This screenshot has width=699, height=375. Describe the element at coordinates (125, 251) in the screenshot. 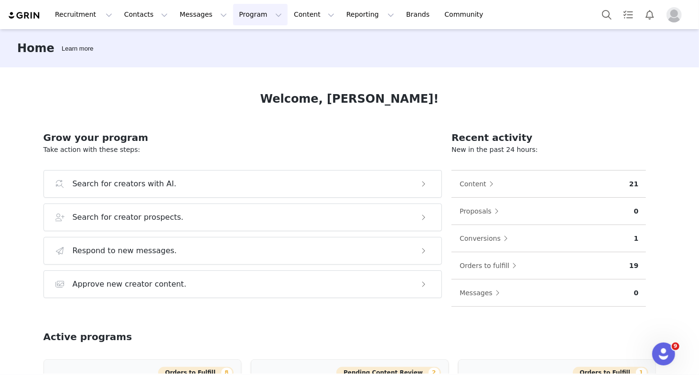

I see `h3: Respond to new messages.` at that location.